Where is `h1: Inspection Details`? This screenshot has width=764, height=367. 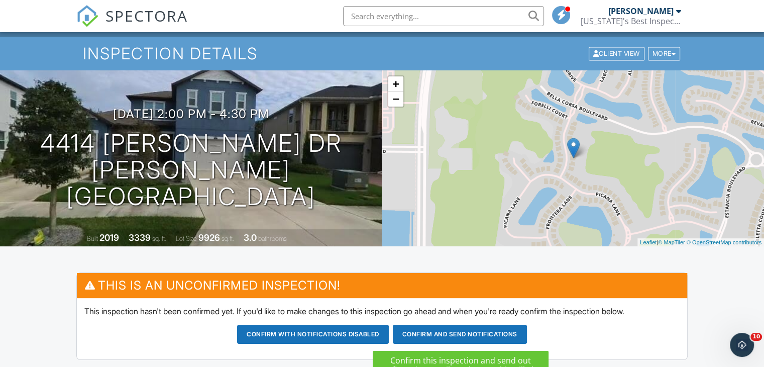
h1: Inspection Details is located at coordinates (382, 53).